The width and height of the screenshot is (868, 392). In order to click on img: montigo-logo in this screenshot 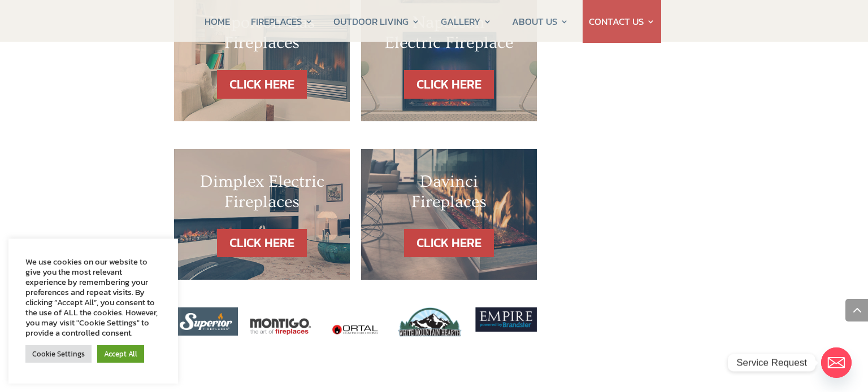, I will do `click(280, 327)`.